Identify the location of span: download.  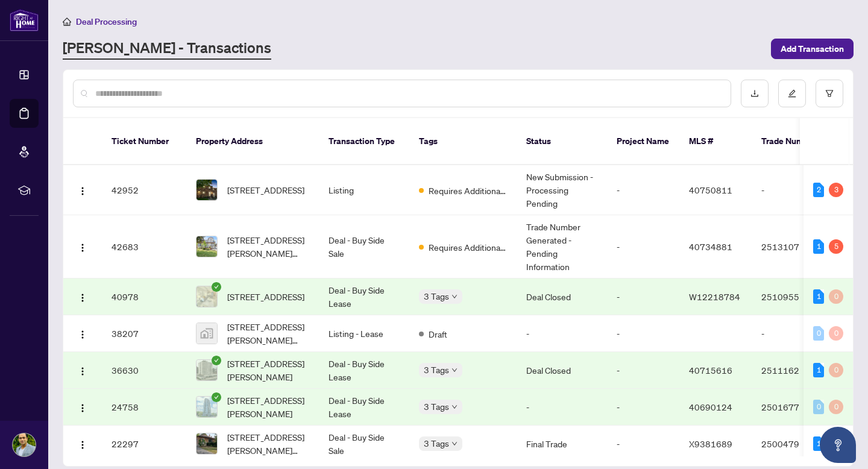
(755, 93).